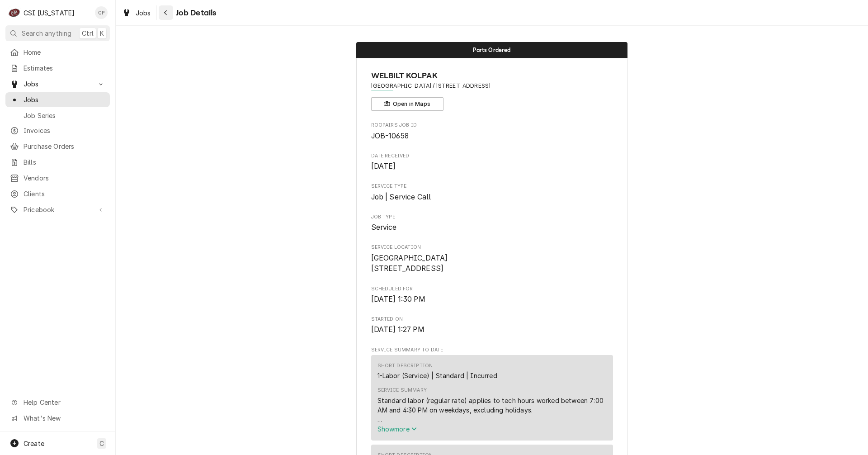 The width and height of the screenshot is (868, 455). I want to click on a: Estimates, so click(57, 68).